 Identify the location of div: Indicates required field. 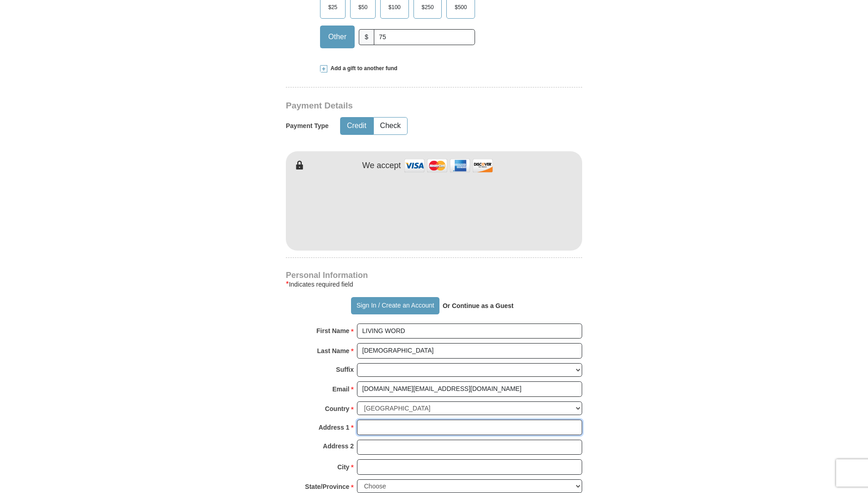
(434, 285).